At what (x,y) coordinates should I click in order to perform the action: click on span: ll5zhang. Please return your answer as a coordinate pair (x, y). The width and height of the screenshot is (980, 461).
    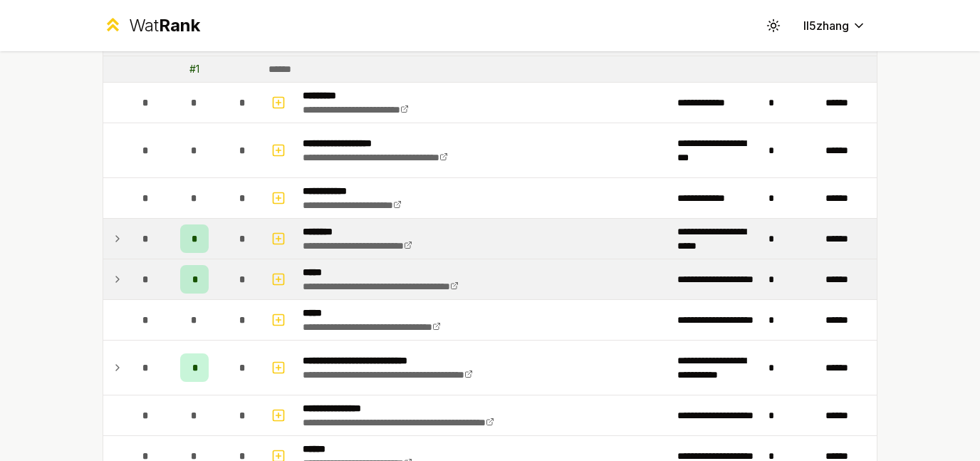
    Looking at the image, I should click on (826, 26).